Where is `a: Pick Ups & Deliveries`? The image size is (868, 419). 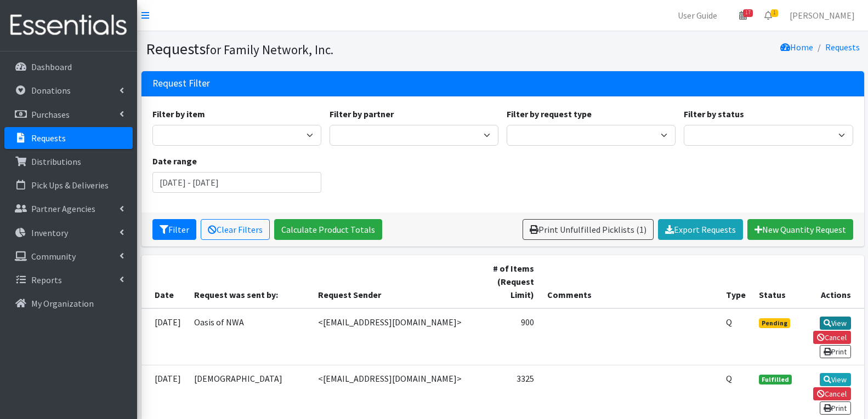
a: Pick Ups & Deliveries is located at coordinates (69, 185).